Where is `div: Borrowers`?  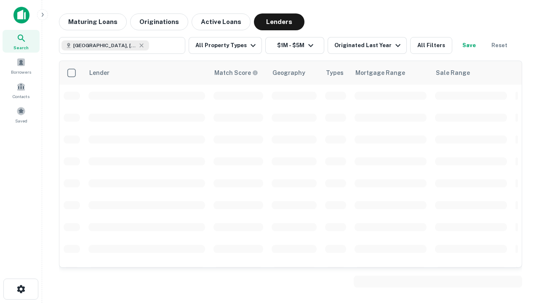
div: Borrowers is located at coordinates (21, 66).